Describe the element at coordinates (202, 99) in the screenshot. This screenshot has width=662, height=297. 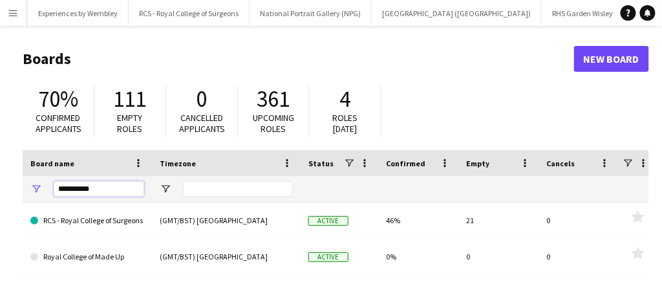
I see `span: 0` at that location.